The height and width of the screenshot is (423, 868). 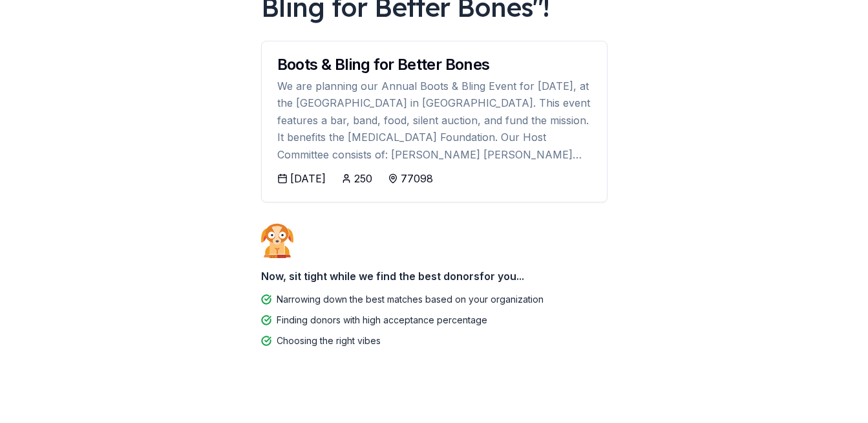 What do you see at coordinates (329, 341) in the screenshot?
I see `div: Choosing the right vibes` at bounding box center [329, 341].